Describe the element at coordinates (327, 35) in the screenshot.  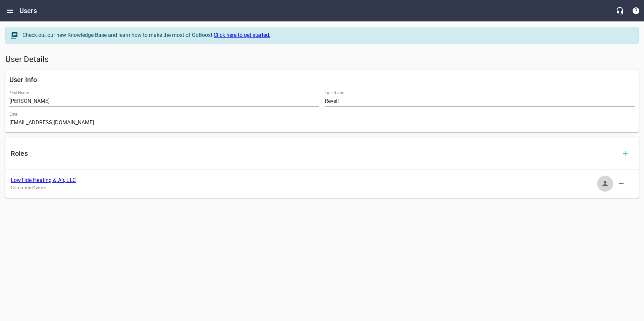
I see `div: Check out our new Knowledge Base and learn how to make the most of GoBoost.` at that location.